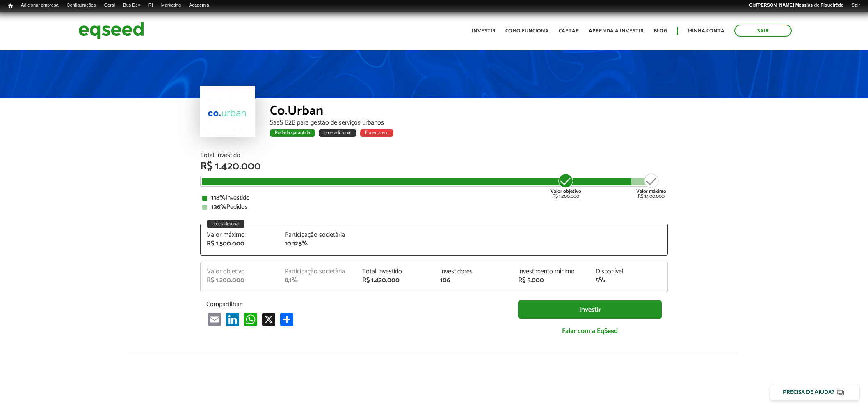 The height and width of the screenshot is (409, 868). What do you see at coordinates (590, 331) in the screenshot?
I see `a: Falar com a EqSeed` at bounding box center [590, 331].